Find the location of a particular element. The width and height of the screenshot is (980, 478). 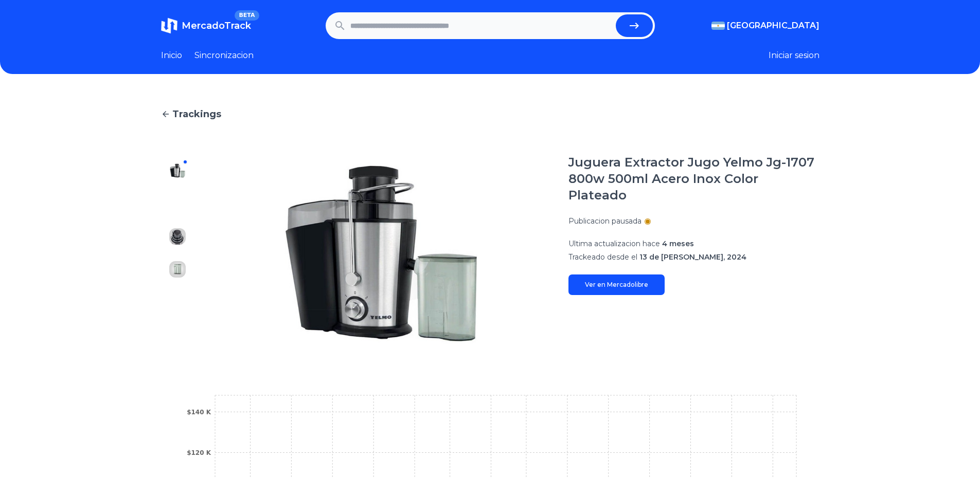

a: Trackings is located at coordinates (490, 114).